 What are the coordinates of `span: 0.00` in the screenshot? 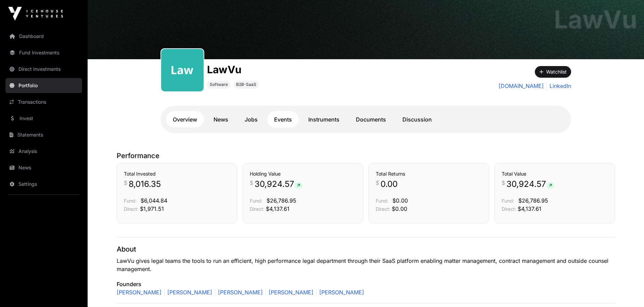 It's located at (389, 184).